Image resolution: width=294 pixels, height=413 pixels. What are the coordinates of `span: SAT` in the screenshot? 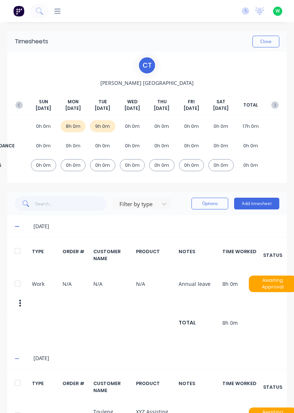 It's located at (221, 102).